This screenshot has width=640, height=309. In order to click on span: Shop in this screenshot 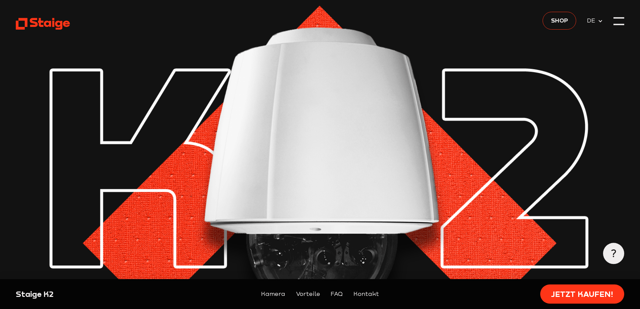, I will do `click(560, 20)`.